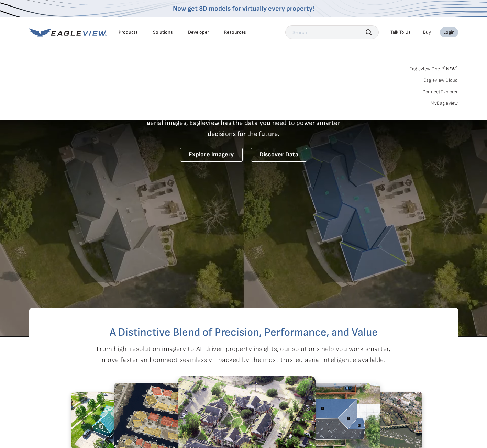  I want to click on a: Eagleview Cloud, so click(441, 80).